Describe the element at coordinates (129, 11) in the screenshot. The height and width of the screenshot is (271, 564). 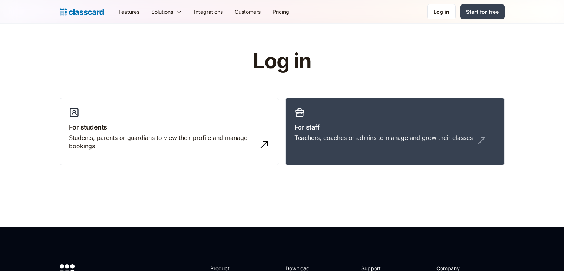
I see `a: Features` at that location.